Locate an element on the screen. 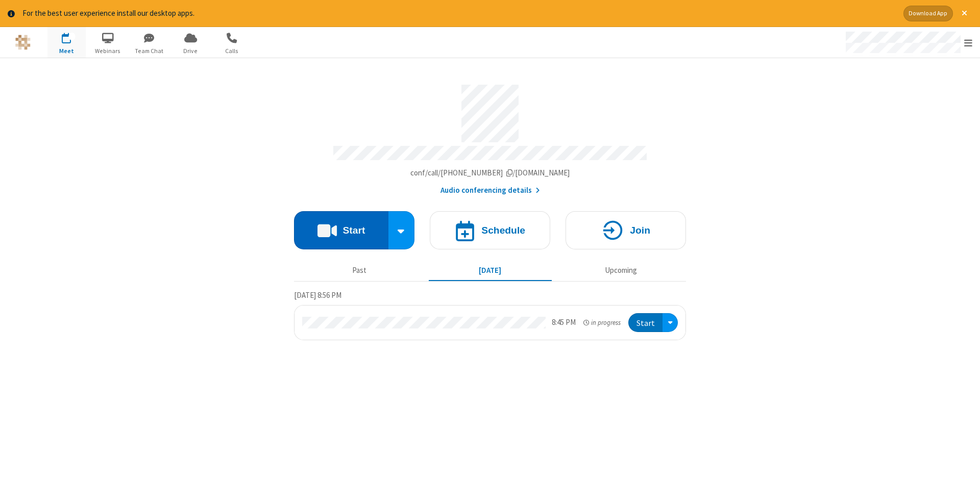  button: Logo is located at coordinates (22, 42).